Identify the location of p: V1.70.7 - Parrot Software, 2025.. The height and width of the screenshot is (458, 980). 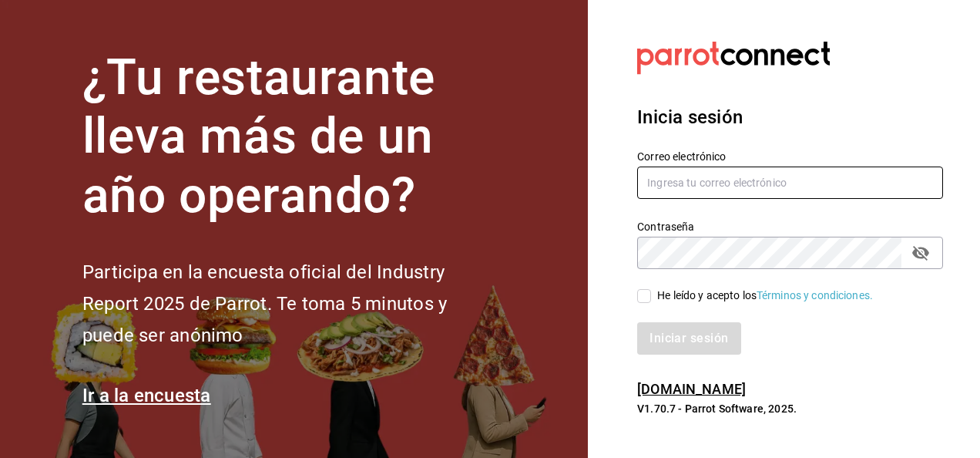
(790, 409).